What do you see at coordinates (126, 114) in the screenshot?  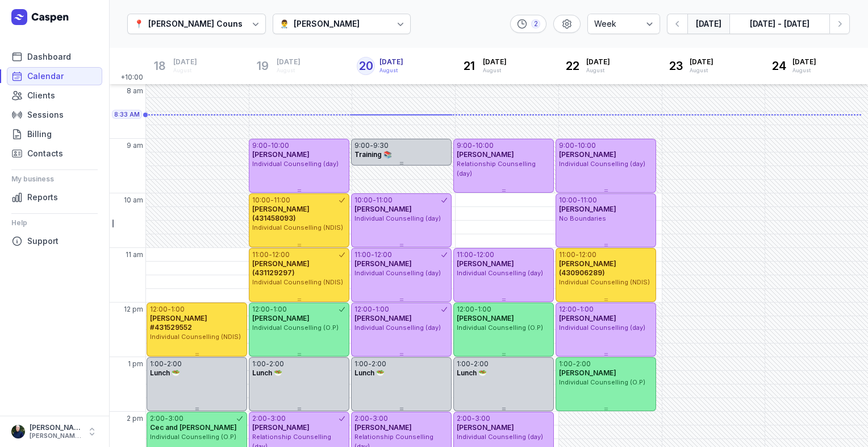 I see `span: 8:33 AM` at bounding box center [126, 114].